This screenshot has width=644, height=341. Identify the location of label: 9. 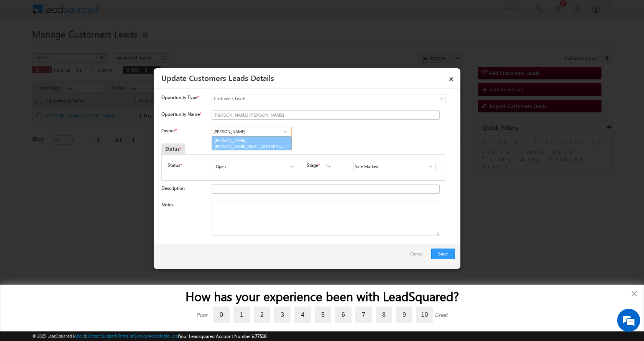
(404, 315).